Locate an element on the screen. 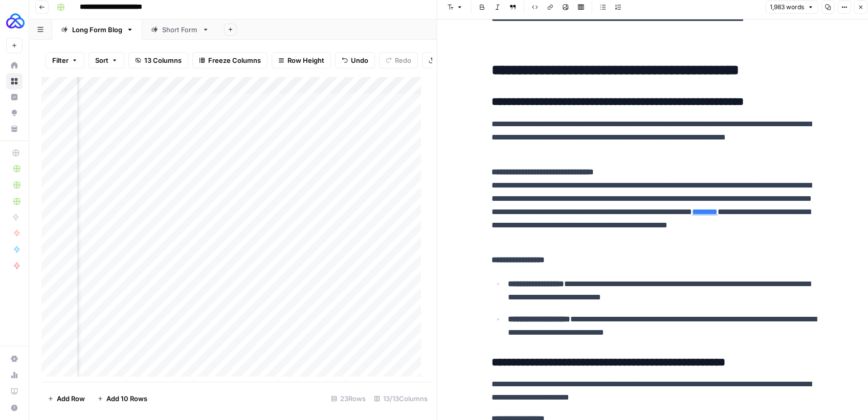  span: Row Height is located at coordinates (306, 61).